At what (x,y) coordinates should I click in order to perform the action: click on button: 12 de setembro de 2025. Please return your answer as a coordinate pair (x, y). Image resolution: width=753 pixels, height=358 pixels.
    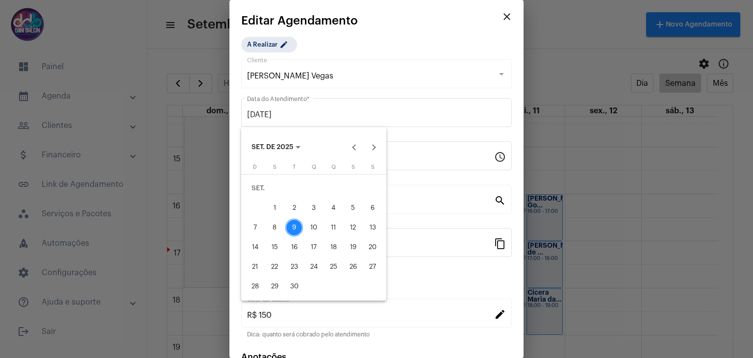
    Looking at the image, I should click on (353, 227).